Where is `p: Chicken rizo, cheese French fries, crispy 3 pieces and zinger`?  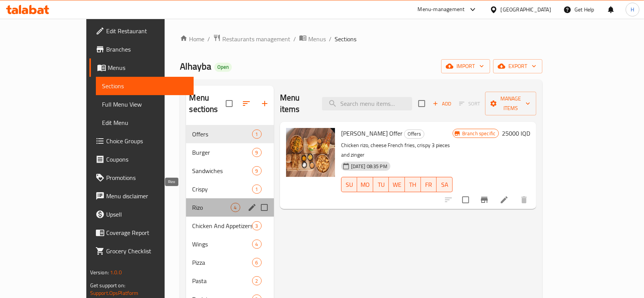 p: Chicken rizo, cheese French fries, crispy 3 pieces and zinger is located at coordinates (397, 150).